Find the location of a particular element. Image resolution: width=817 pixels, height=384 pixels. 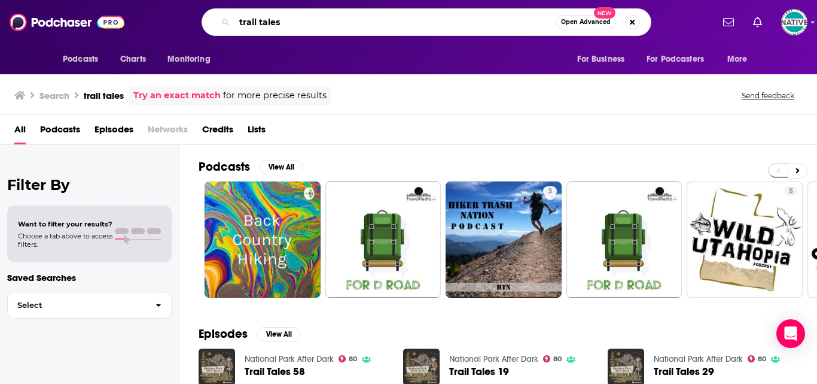

a: Trail Tales 29 is located at coordinates (684, 371).